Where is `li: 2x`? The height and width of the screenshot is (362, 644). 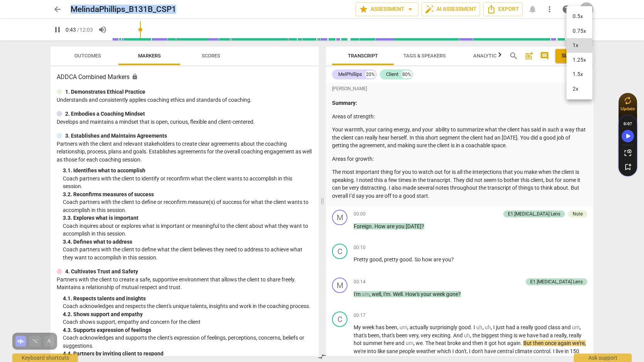
li: 2x is located at coordinates (579, 89).